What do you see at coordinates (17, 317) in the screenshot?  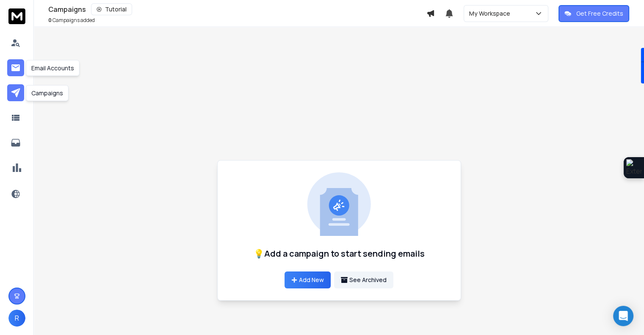 I see `button: R` at bounding box center [17, 317].